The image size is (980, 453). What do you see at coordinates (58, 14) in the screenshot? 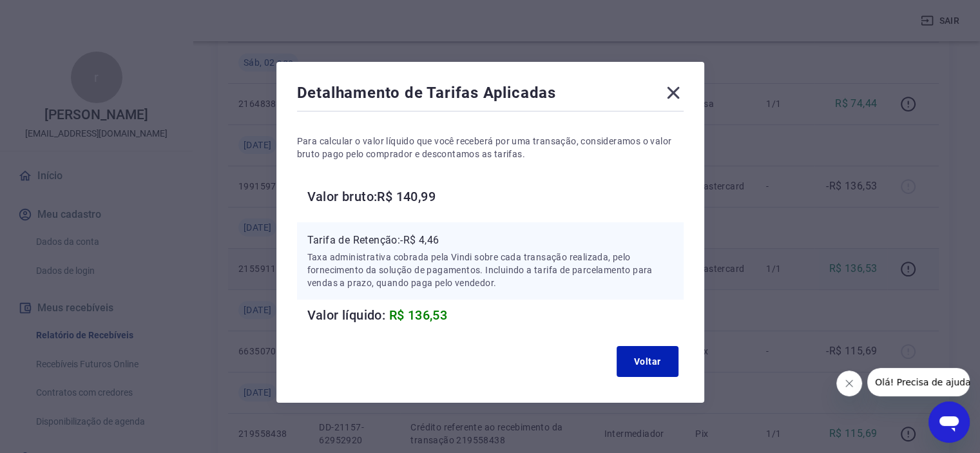
I see `span: Olá! Precisa de ajuda?` at bounding box center [58, 14].